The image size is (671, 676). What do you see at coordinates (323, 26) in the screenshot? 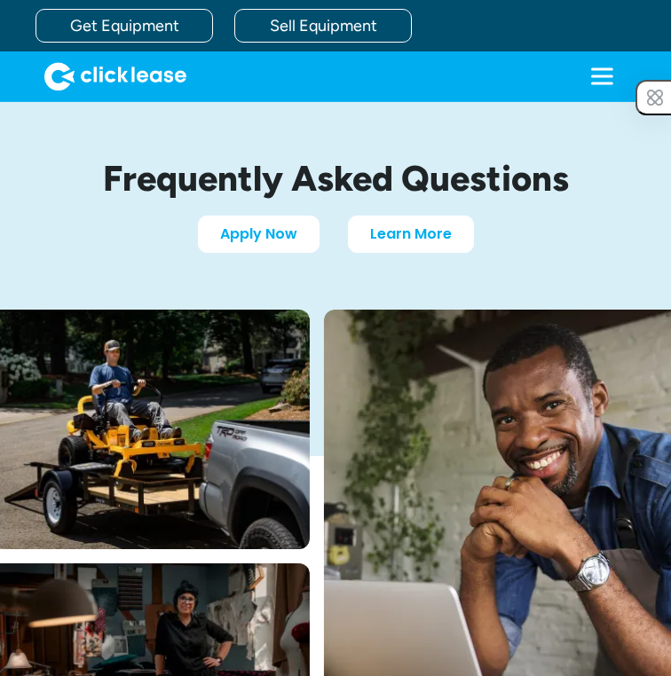
I see `a: Sell Equipment` at bounding box center [323, 26].